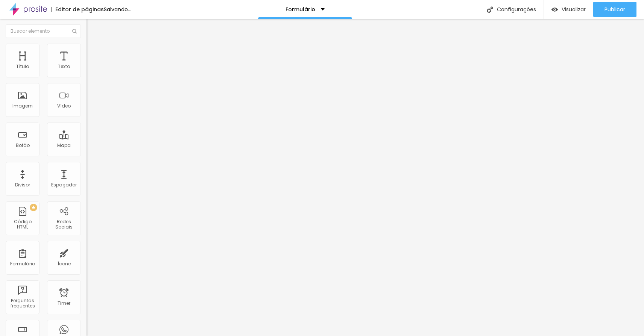  What do you see at coordinates (22, 67) in the screenshot?
I see `div: Título` at bounding box center [22, 67].